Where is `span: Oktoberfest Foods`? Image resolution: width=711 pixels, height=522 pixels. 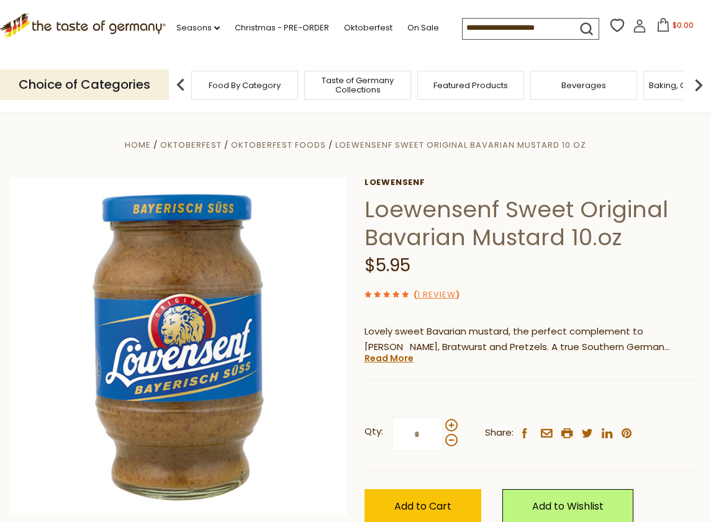
span: Oktoberfest Foods is located at coordinates (278, 145).